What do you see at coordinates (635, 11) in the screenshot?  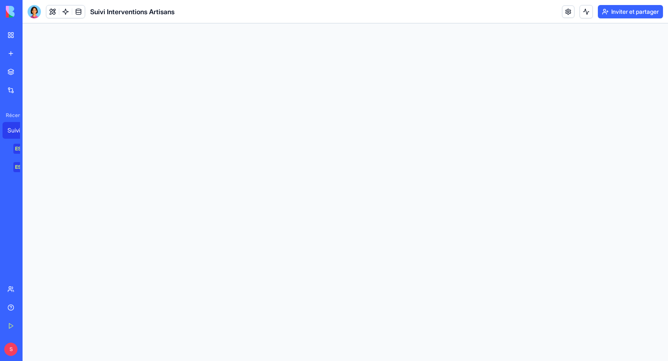 I see `font: Inviter et partager` at bounding box center [635, 11].